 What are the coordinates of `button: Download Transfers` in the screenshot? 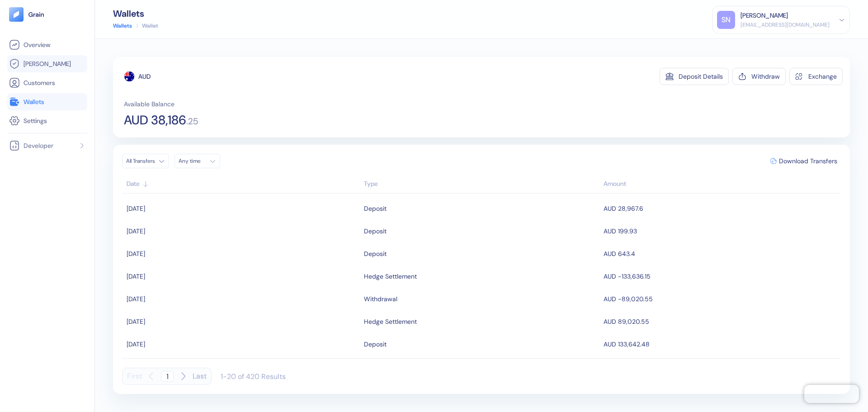 It's located at (804, 161).